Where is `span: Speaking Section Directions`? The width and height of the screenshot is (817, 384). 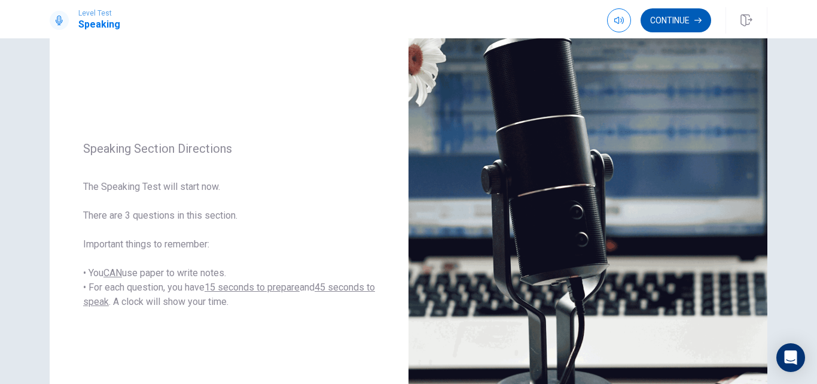 span: Speaking Section Directions is located at coordinates (229, 148).